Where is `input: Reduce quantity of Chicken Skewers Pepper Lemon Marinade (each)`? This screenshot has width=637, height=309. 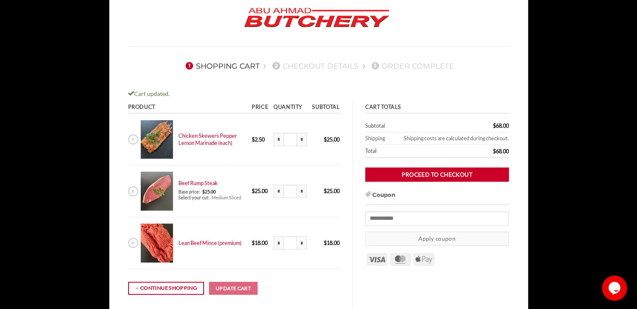
input: Reduce quantity of Chicken Skewers Pepper Lemon Marinade (each) is located at coordinates (278, 139).